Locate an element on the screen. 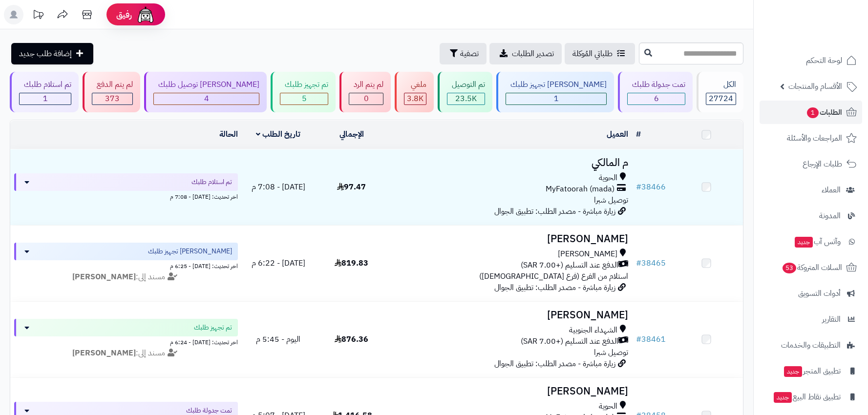  a: تم التوصيل 23.5K is located at coordinates (465, 92).